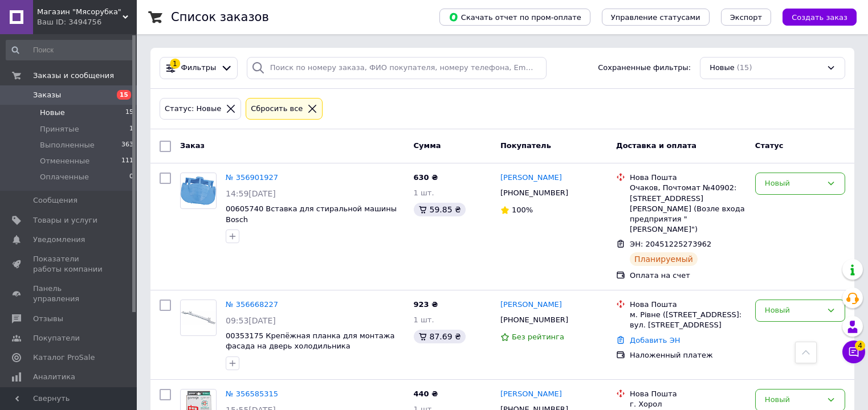  Describe the element at coordinates (426, 394) in the screenshot. I see `span: 440 ₴` at that location.